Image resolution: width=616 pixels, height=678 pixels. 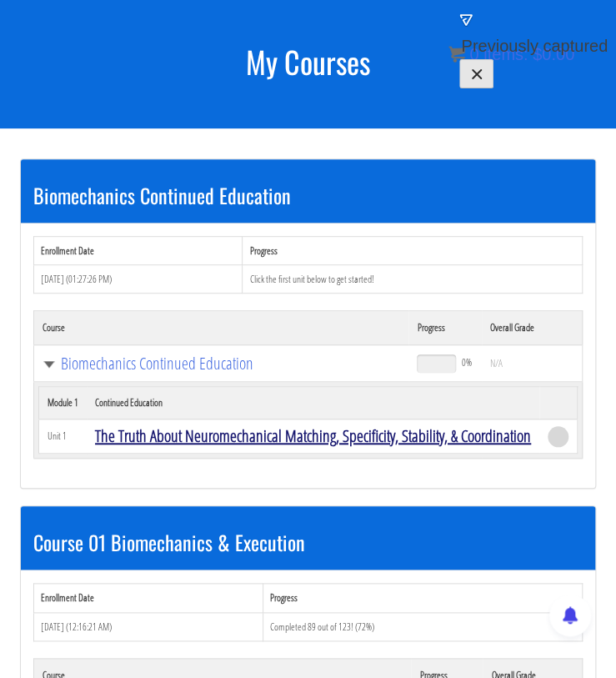 I want to click on th: Overall Grade, so click(x=532, y=328).